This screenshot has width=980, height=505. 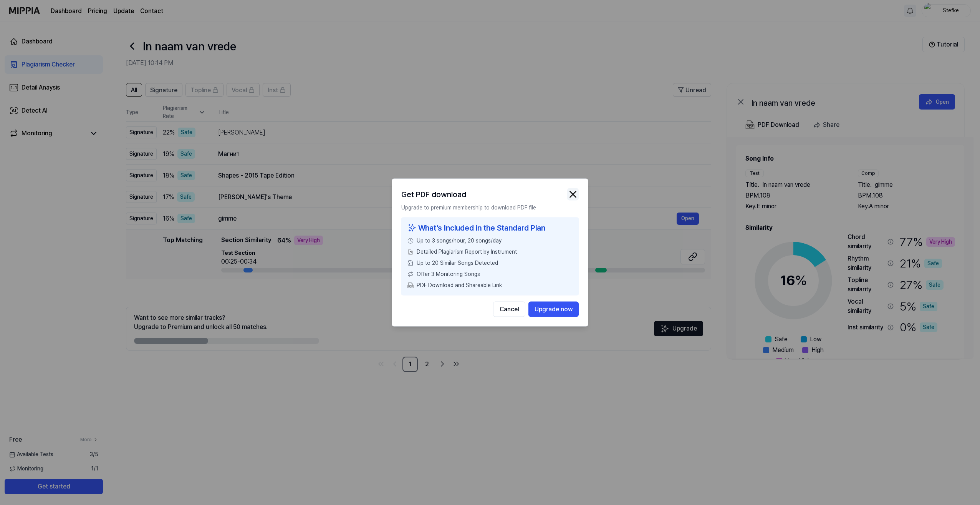 What do you see at coordinates (433, 194) in the screenshot?
I see `h2: Get PDF download` at bounding box center [433, 194].